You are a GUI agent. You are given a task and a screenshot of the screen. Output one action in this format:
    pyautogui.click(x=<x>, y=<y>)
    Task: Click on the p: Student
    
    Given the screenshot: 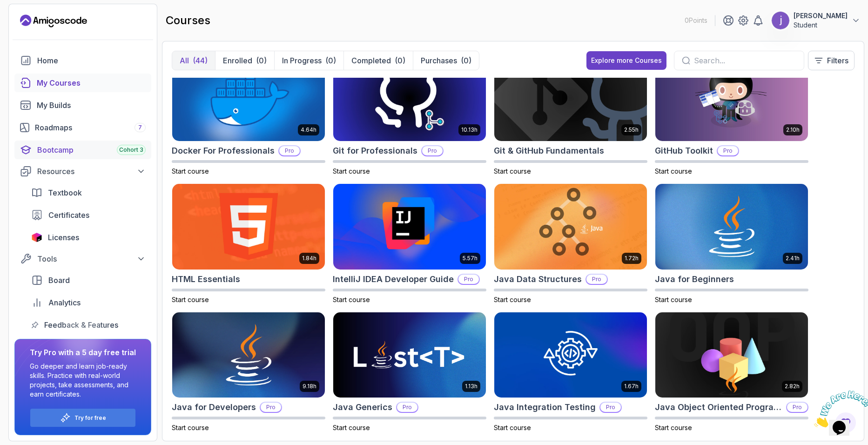 What is the action you would take?
    pyautogui.click(x=821, y=25)
    